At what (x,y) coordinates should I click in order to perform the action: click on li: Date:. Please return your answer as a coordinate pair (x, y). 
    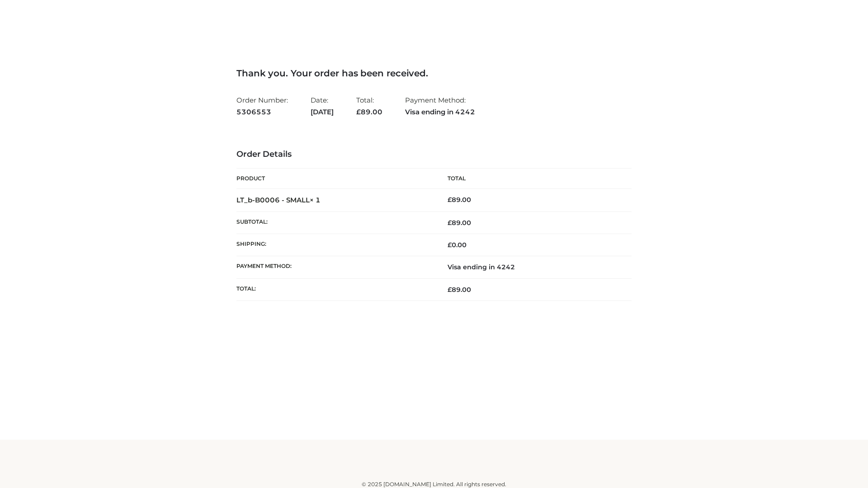
    Looking at the image, I should click on (322, 106).